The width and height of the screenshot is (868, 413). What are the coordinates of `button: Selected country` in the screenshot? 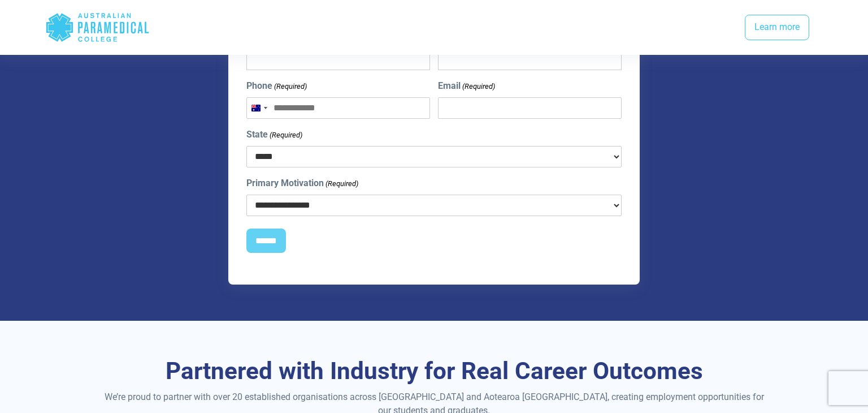 It's located at (259, 108).